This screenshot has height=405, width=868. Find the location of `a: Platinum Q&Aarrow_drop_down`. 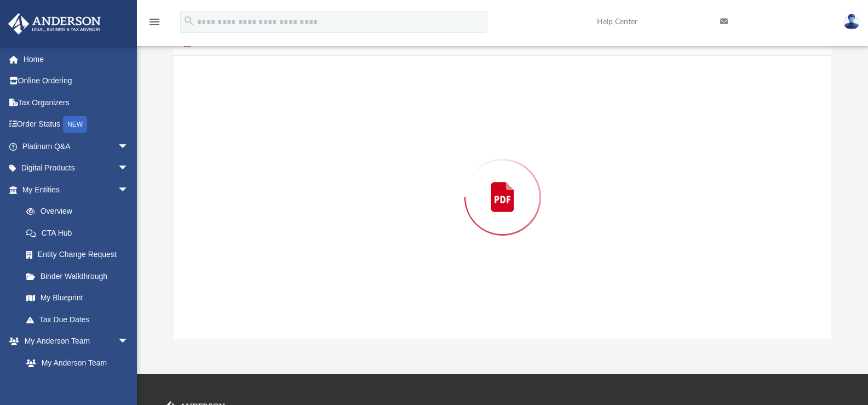

a: Platinum Q&Aarrow_drop_down is located at coordinates (76, 146).